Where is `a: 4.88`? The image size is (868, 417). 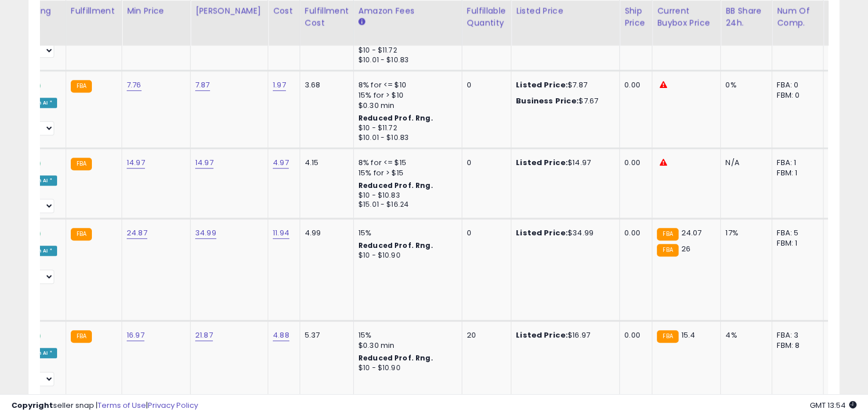 a: 4.88 is located at coordinates (281, 336).